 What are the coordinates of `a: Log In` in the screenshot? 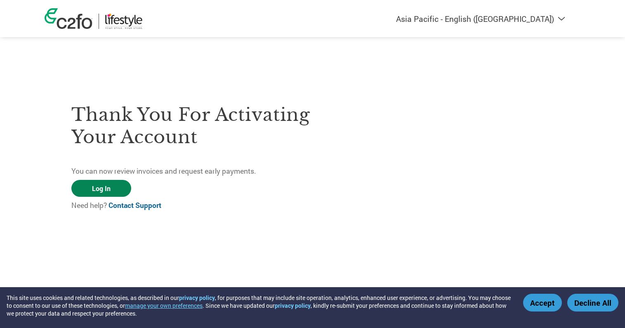 It's located at (101, 188).